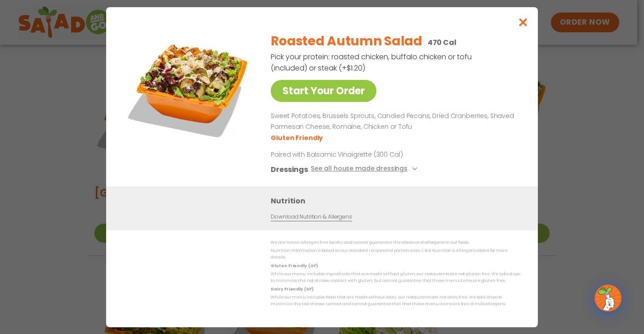 The image size is (644, 334). I want to click on a: Download Nutrition & Allergens, so click(312, 217).